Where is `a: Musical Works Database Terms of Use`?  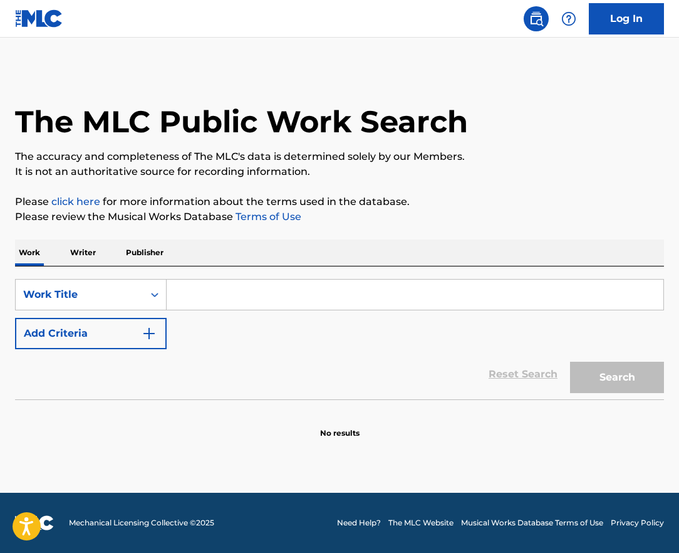 a: Musical Works Database Terms of Use is located at coordinates (532, 523).